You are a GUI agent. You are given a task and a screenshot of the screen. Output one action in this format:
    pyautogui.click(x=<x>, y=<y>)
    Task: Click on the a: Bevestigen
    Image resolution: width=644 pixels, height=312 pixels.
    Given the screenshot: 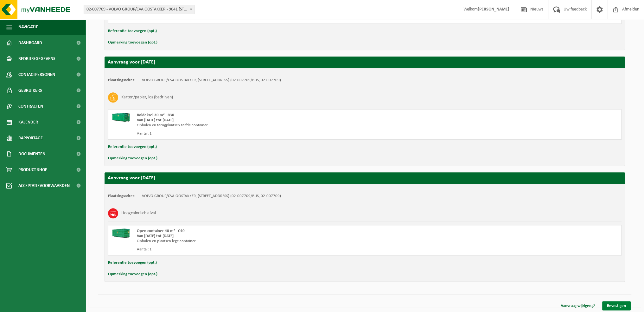 What is the action you would take?
    pyautogui.click(x=616, y=306)
    